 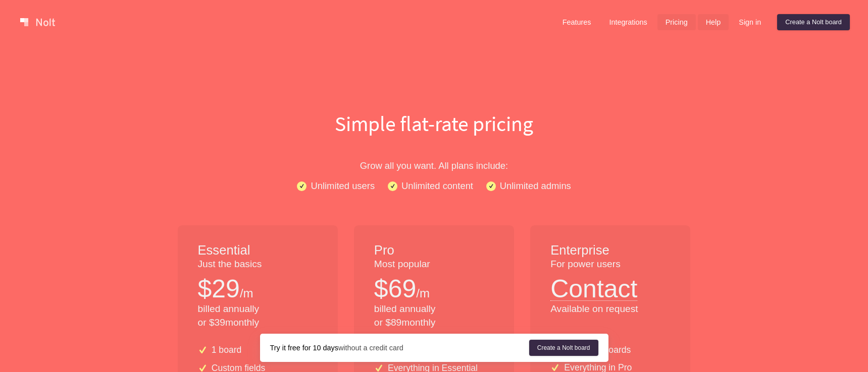 I want to click on h1: Enterprise, so click(x=610, y=251).